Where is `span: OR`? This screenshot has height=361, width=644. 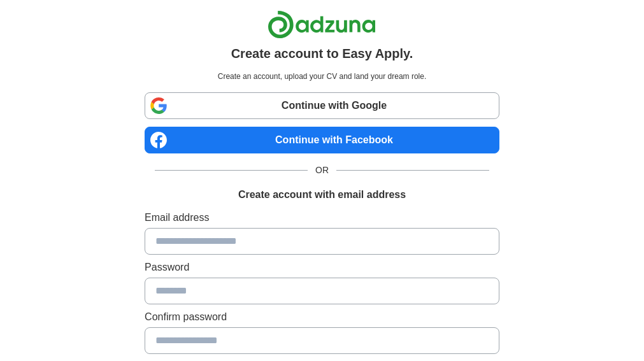
span: OR is located at coordinates (322, 170).